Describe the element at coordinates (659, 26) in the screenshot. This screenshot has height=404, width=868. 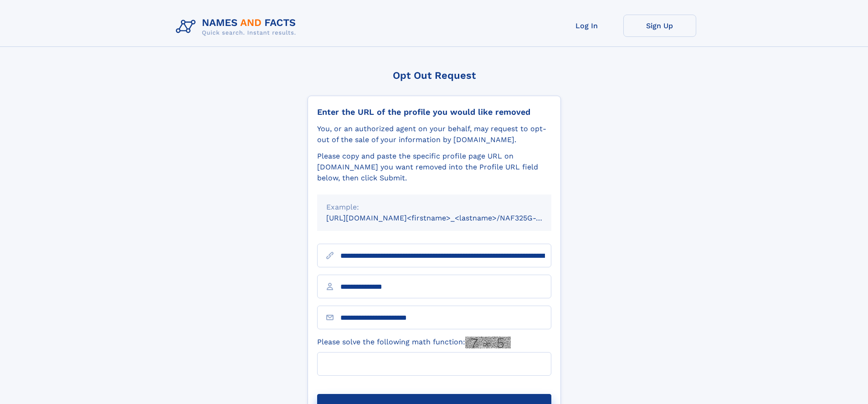
I see `a: Sign Up` at that location.